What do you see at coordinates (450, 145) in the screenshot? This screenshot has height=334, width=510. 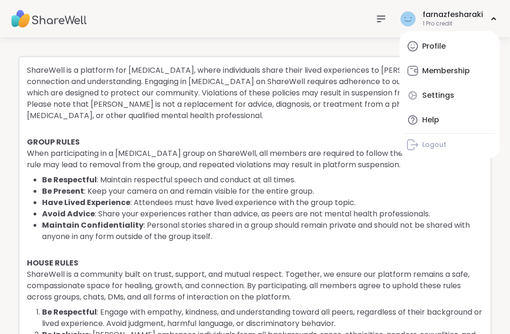 I see `a: Logout` at bounding box center [450, 145].